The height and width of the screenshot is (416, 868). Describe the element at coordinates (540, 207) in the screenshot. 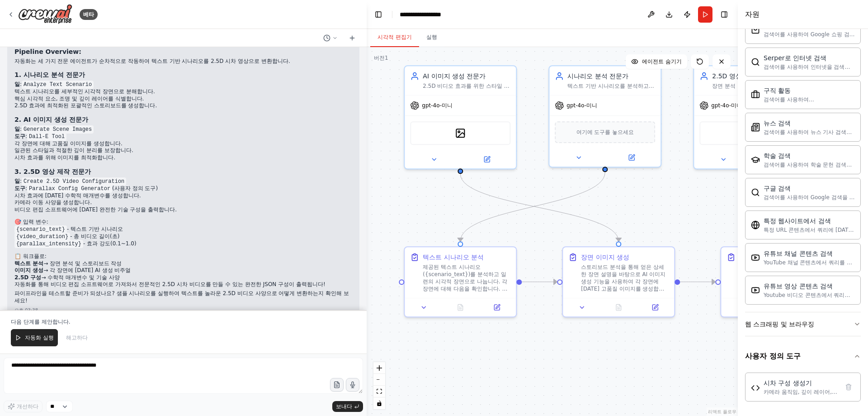

I see `g: Edge from 983845fe-bfe6-4231-82eb-76984c459c5d to 5b2da199-2377-4293-956b-b2e6d3b5ef94` at that location.